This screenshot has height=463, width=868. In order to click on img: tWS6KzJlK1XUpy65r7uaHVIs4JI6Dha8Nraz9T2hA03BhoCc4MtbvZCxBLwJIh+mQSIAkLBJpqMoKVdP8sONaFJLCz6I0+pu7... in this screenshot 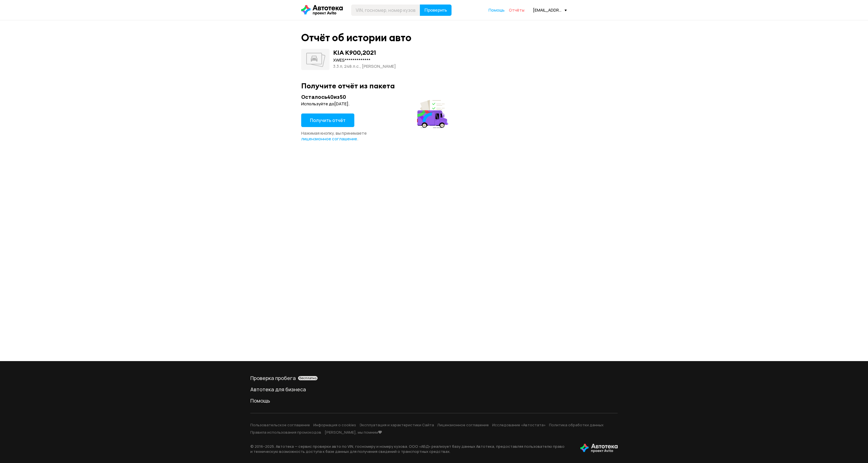, I will do `click(599, 448)`.